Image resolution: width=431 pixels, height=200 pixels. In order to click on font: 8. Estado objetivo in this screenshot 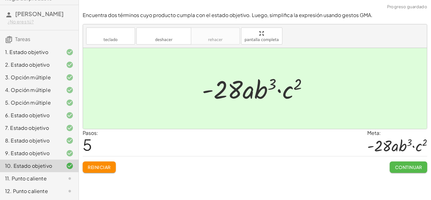, I will do `click(27, 140)`.